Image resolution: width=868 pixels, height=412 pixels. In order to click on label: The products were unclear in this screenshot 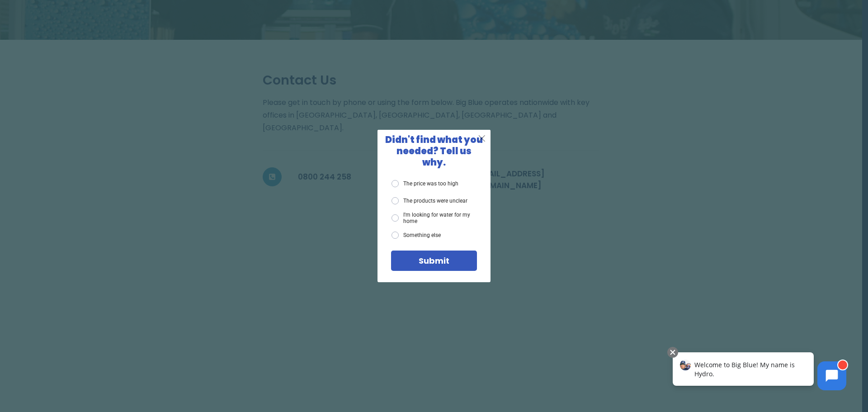, I will do `click(429, 201)`.